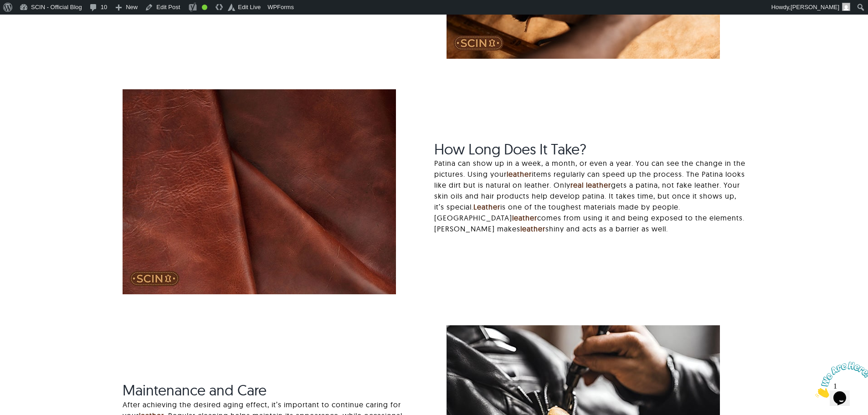 The image size is (868, 415). I want to click on span: Maintenance and Care, so click(195, 389).